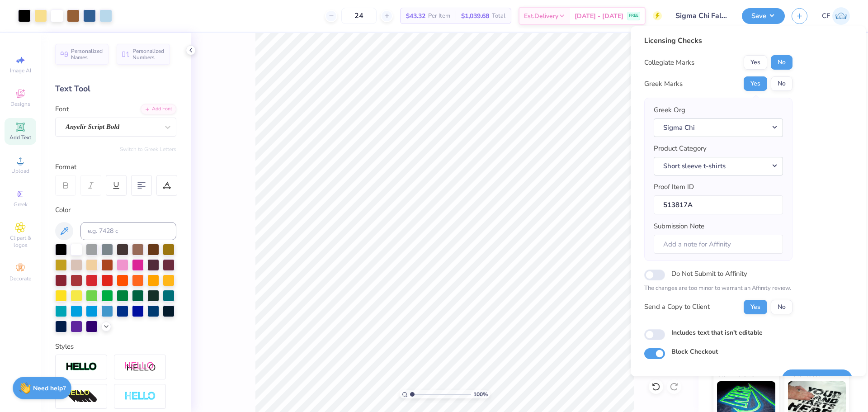  I want to click on div: Collegiate Marks, so click(669, 62).